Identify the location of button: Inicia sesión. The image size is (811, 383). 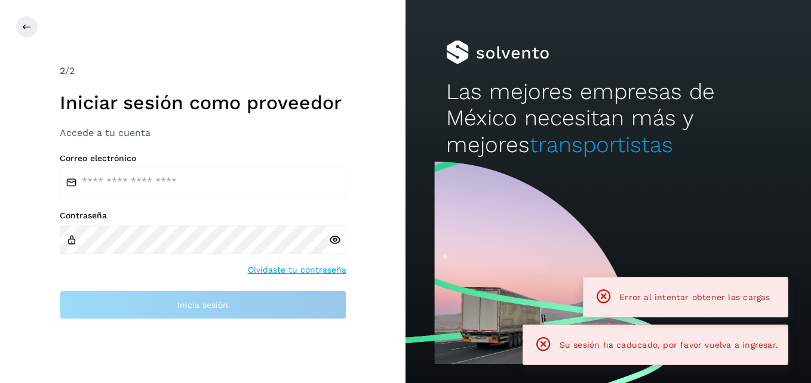
(203, 305).